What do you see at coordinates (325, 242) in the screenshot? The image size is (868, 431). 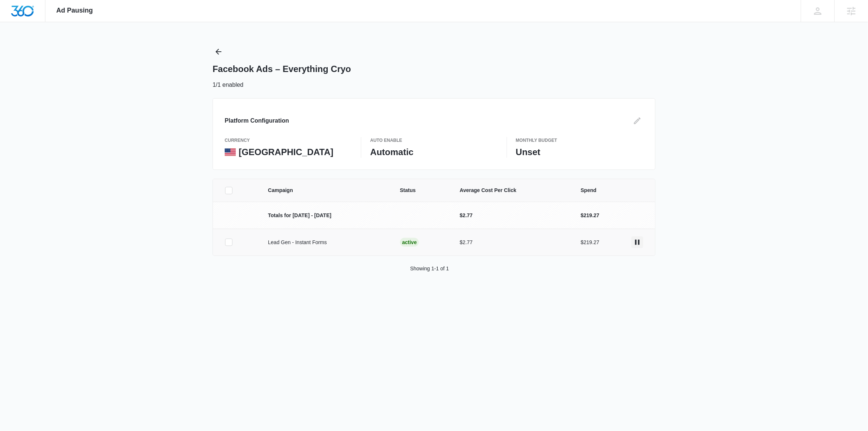 I see `p: Lead Gen - Instant Forms` at bounding box center [325, 242].